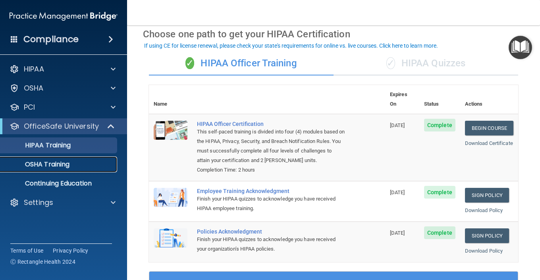 The height and width of the screenshot is (280, 540). I want to click on div: Completion Time: 2 hours, so click(271, 170).